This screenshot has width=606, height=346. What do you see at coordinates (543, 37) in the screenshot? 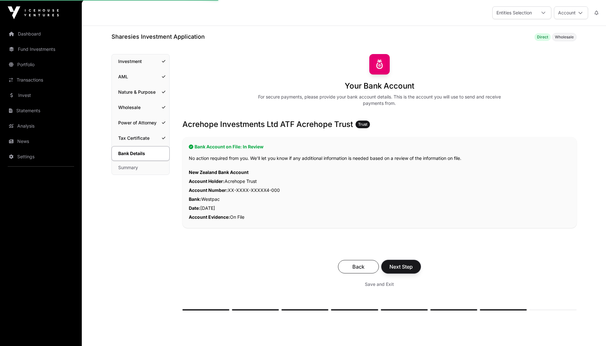
I see `span: Direct` at bounding box center [543, 37].